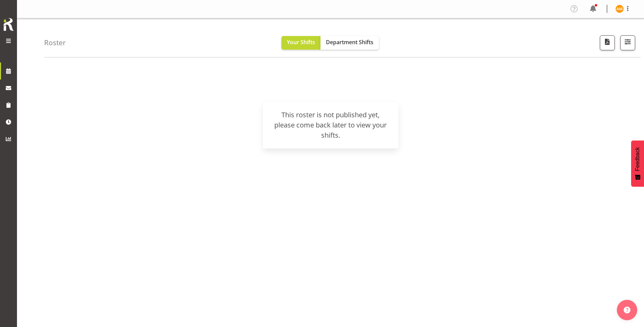  I want to click on img: alexandra-madigan11823.jpg, so click(619, 9).